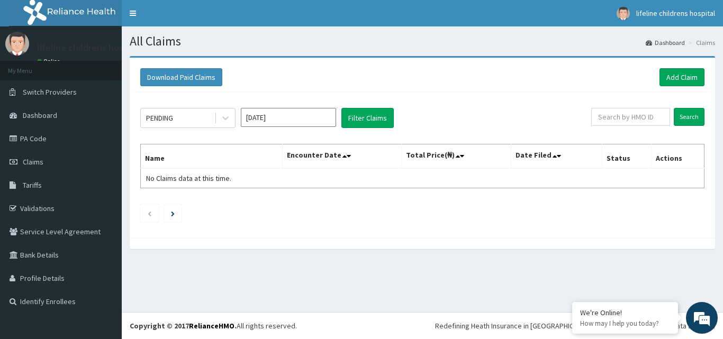  What do you see at coordinates (631, 117) in the screenshot?
I see `input: Search by HMO ID` at bounding box center [631, 117].